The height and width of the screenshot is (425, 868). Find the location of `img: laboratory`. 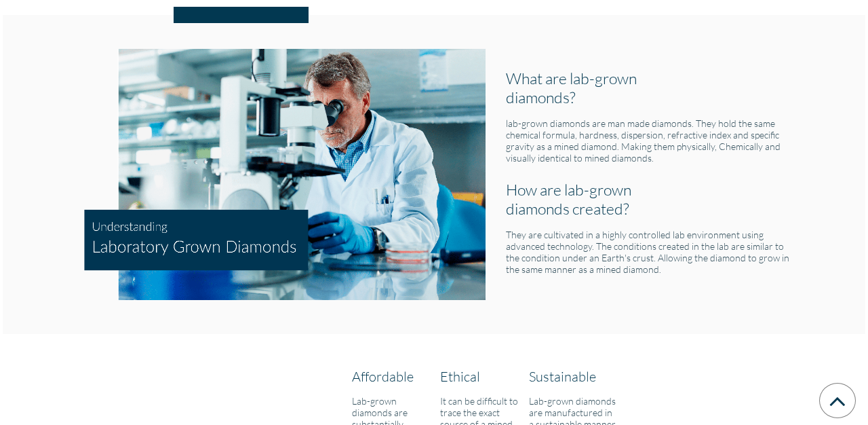

img: laboratory is located at coordinates (279, 174).